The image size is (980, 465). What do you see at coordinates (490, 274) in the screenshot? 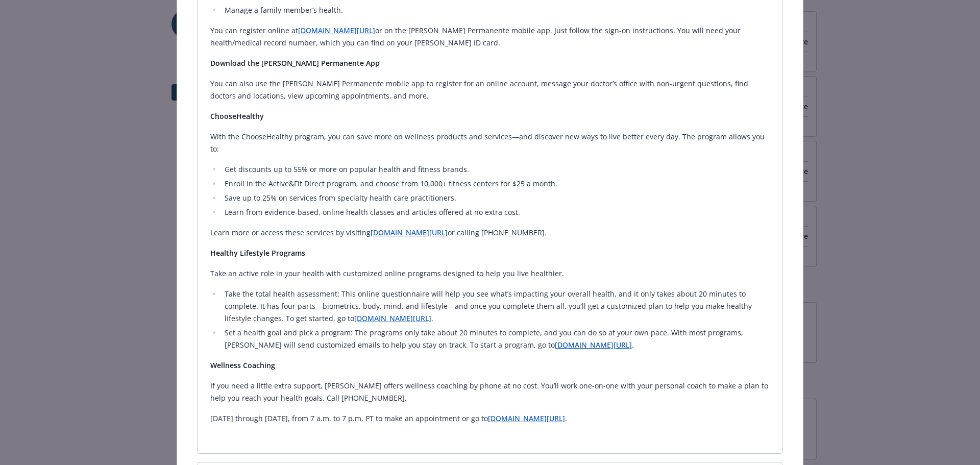
I see `p: Take an active role in your health with customized online programs designed to help you live heal...` at bounding box center [490, 274].